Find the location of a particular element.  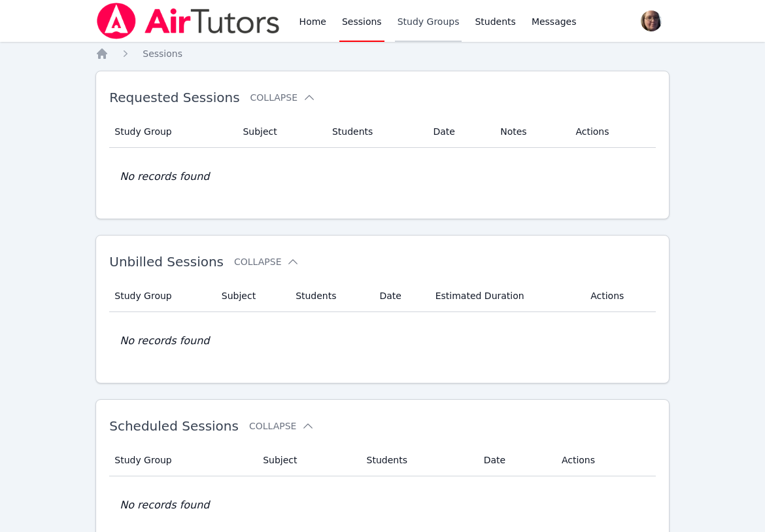

th: Notes is located at coordinates (530, 132).